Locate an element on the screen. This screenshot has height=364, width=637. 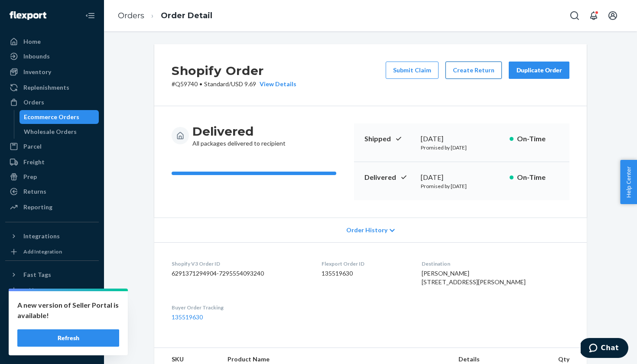
dd: 135519630 is located at coordinates (365, 273).